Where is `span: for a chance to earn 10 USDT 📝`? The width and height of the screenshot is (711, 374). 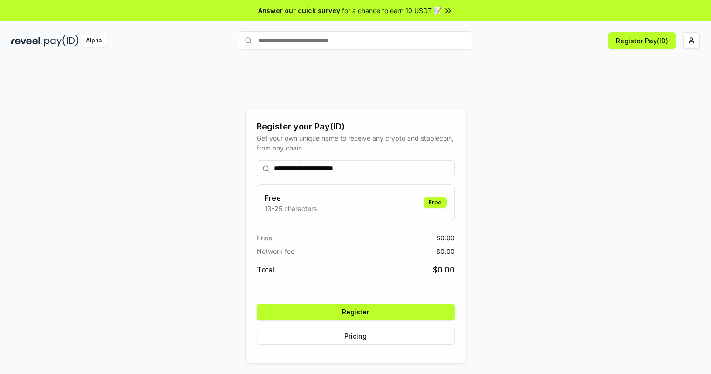 span: for a chance to earn 10 USDT 📝 is located at coordinates (392, 10).